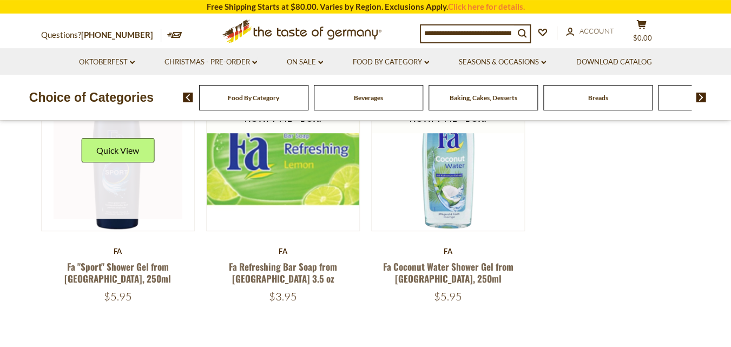 The height and width of the screenshot is (347, 731). I want to click on span: Account, so click(597, 31).